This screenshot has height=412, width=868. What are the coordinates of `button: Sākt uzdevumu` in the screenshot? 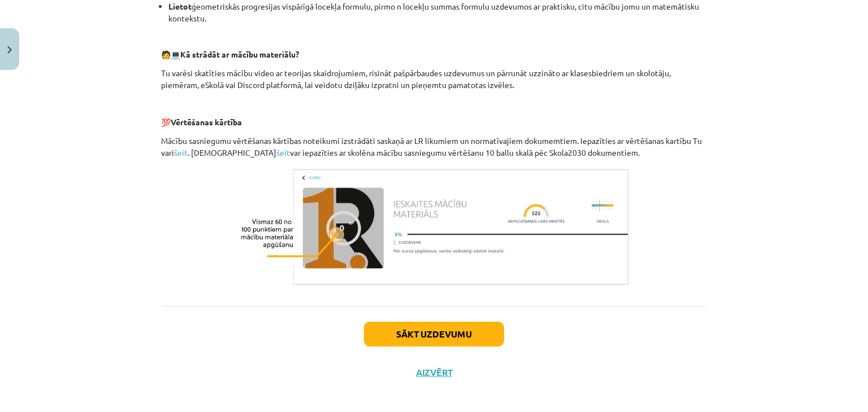 It's located at (434, 334).